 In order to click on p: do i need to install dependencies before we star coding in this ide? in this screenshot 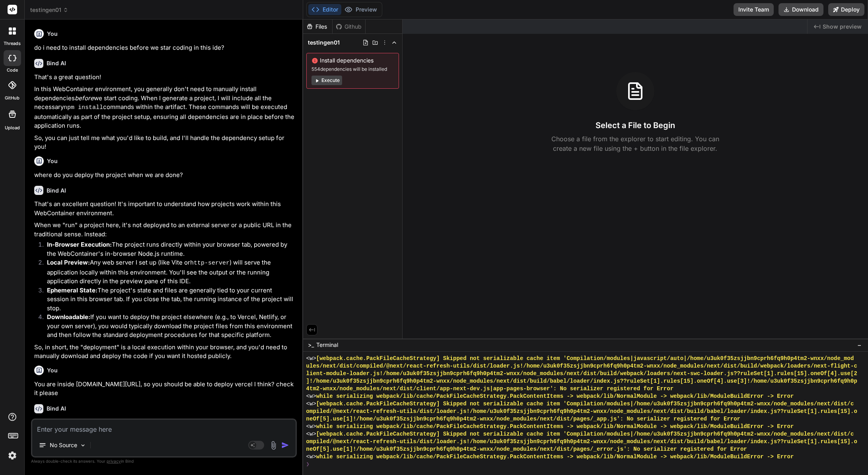, I will do `click(164, 48)`.